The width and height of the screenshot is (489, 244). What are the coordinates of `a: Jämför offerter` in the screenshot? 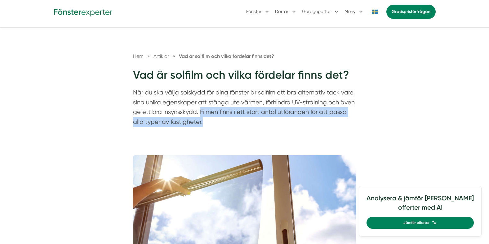 It's located at (420, 223).